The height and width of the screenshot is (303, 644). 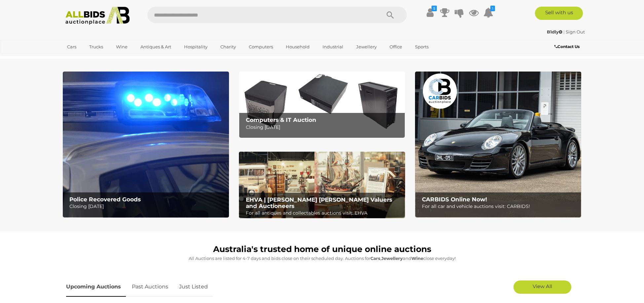 What do you see at coordinates (542, 286) in the screenshot?
I see `span: View All` at bounding box center [542, 286].